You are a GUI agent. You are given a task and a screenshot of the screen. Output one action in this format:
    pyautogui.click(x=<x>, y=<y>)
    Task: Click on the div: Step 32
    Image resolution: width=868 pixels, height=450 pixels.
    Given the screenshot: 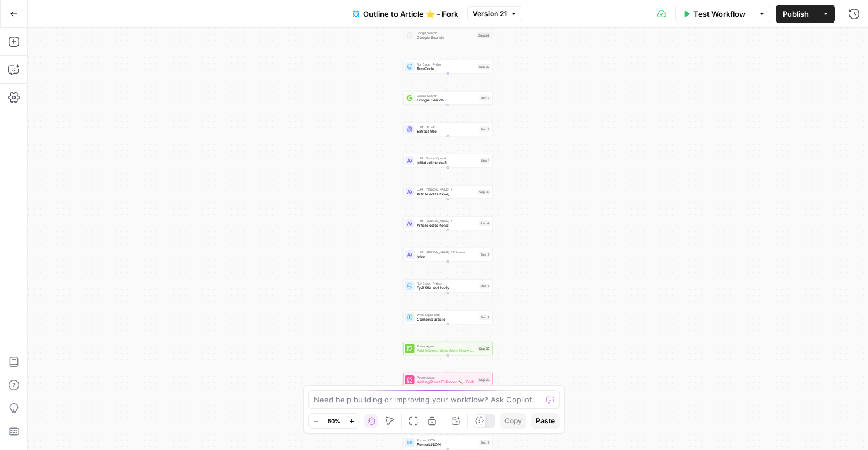 What is the action you would take?
    pyautogui.click(x=484, y=67)
    